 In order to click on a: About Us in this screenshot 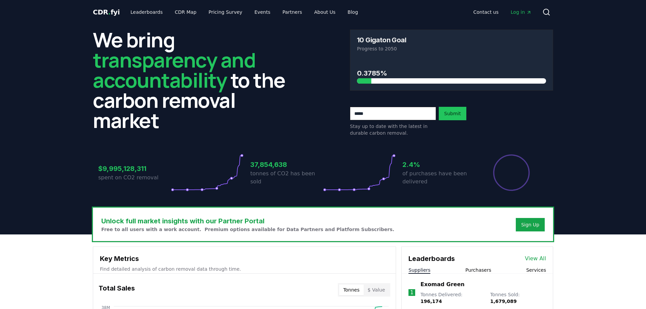, I will do `click(325, 12)`.